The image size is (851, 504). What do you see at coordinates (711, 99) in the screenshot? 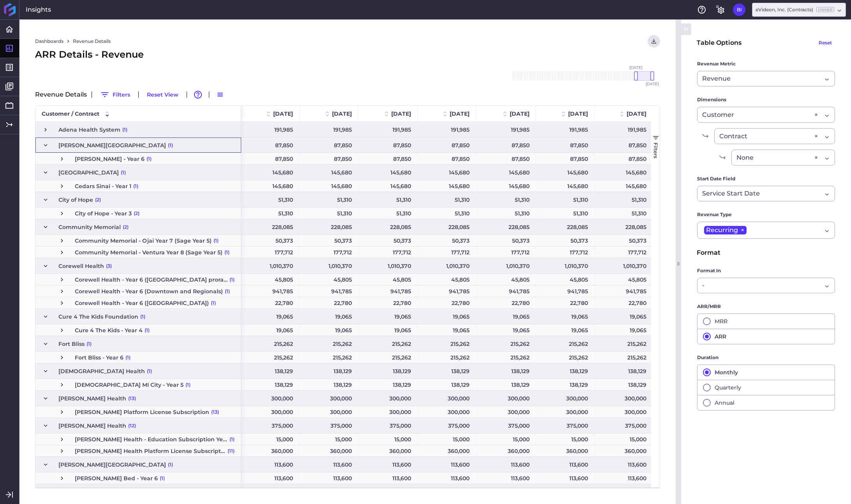
I see `span: Dimensions` at bounding box center [711, 99].